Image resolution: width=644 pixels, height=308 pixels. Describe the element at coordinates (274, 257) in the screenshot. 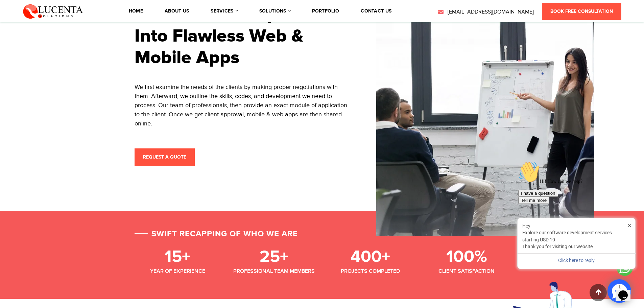

I see `div: 25+` at that location.